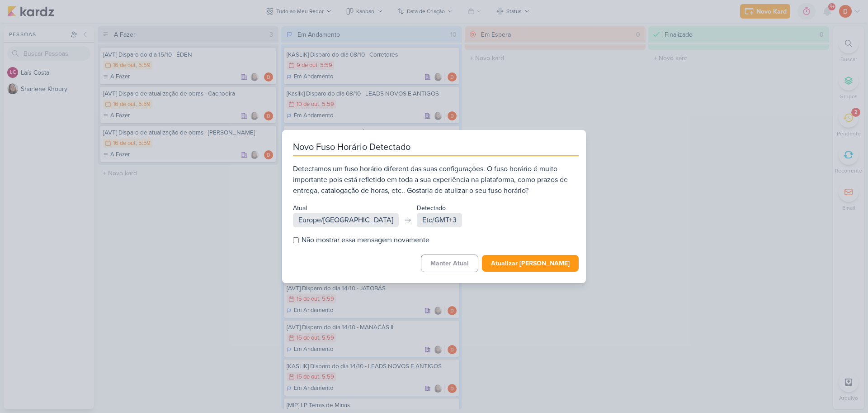 The width and height of the screenshot is (868, 413). What do you see at coordinates (449, 263) in the screenshot?
I see `button: Manter Atual` at bounding box center [449, 263].